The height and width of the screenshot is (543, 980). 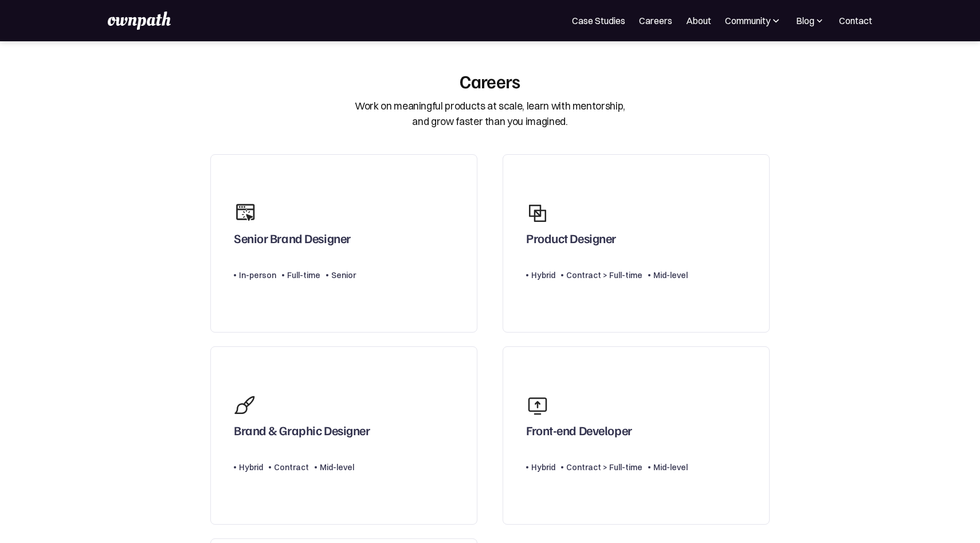 What do you see at coordinates (636, 435) in the screenshot?
I see `a: Front-end DeveloperHybridContract > Full-timeMid-level` at bounding box center [636, 435].